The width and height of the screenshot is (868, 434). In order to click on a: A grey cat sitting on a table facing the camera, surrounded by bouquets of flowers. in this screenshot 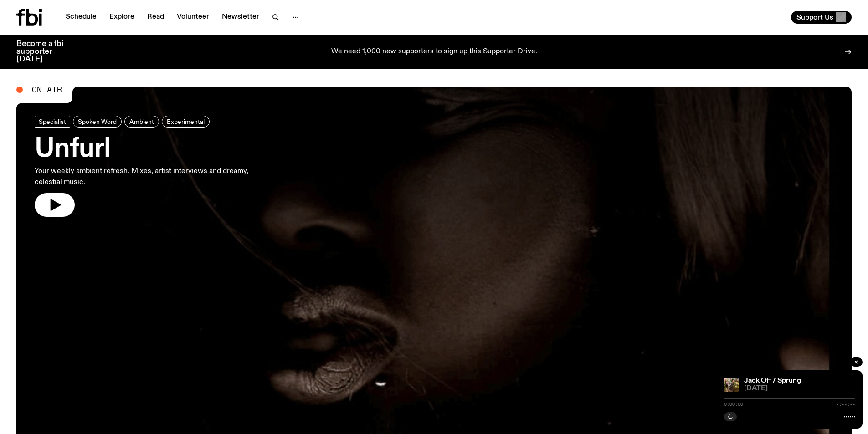, I will do `click(731, 385)`.